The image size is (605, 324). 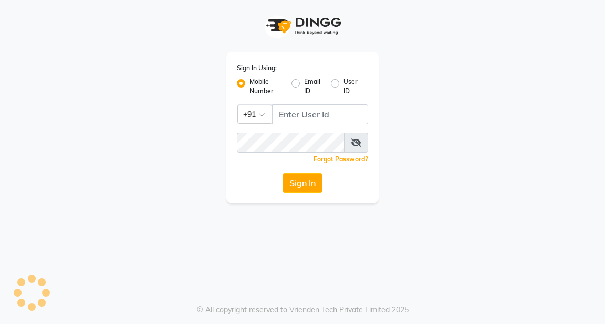 What do you see at coordinates (302, 26) in the screenshot?
I see `img: logo1.svg` at bounding box center [302, 26].